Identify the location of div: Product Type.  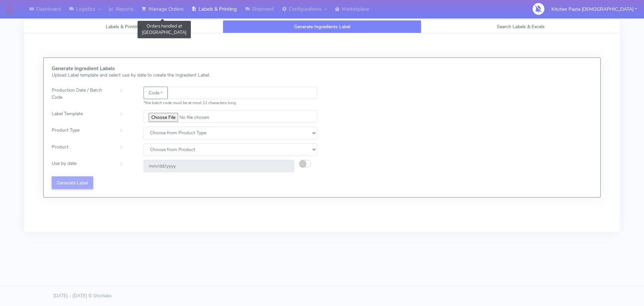
(81, 133).